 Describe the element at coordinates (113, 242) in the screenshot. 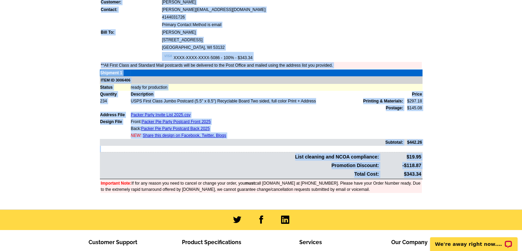

I see `span: Customer Support` at that location.